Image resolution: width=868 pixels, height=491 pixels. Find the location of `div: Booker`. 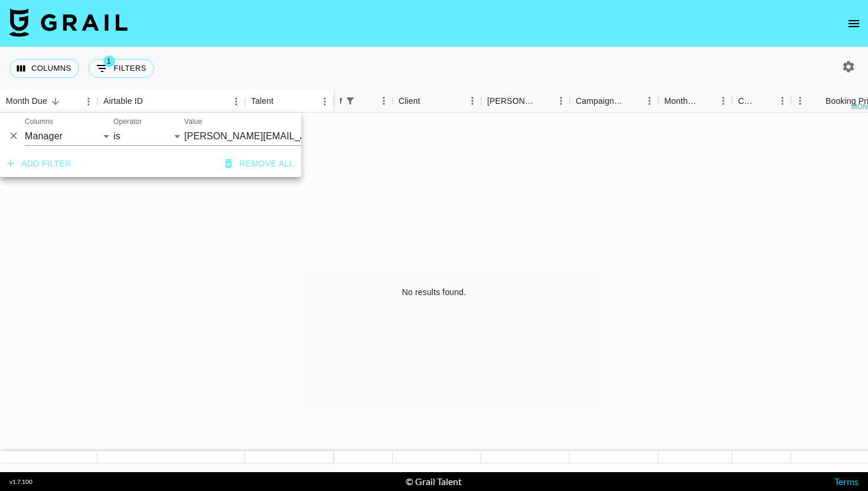

div: Booker is located at coordinates (526, 101).